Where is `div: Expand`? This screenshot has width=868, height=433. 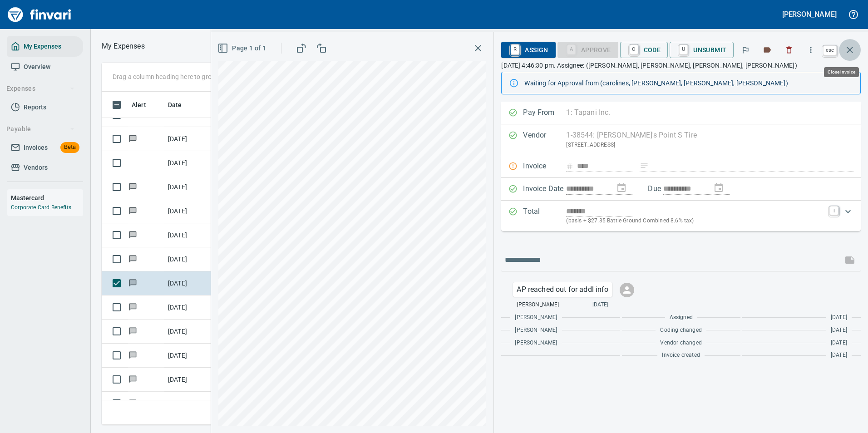
div: Expand is located at coordinates (681, 215).